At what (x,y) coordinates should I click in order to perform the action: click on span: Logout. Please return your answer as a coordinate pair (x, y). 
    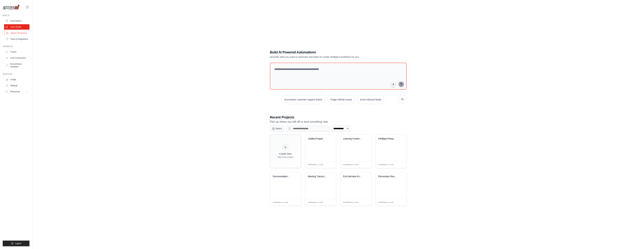
    Looking at the image, I should click on (18, 244).